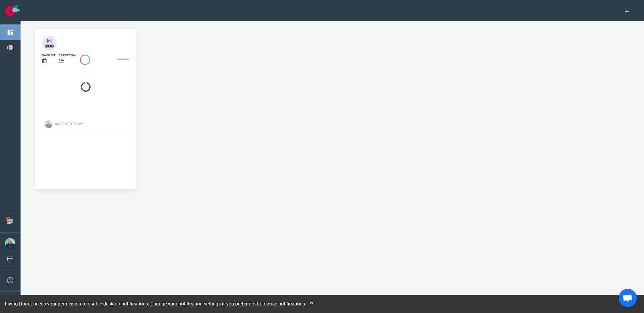 The height and width of the screenshot is (313, 644). Describe the element at coordinates (117, 304) in the screenshot. I see `a: enable desktop notifications` at that location.